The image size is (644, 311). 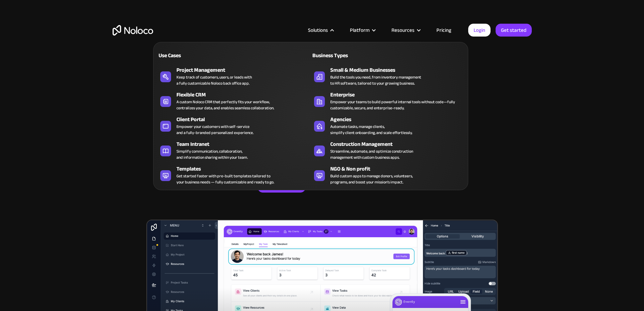 What do you see at coordinates (444, 30) in the screenshot?
I see `a: Pricing` at bounding box center [444, 30].